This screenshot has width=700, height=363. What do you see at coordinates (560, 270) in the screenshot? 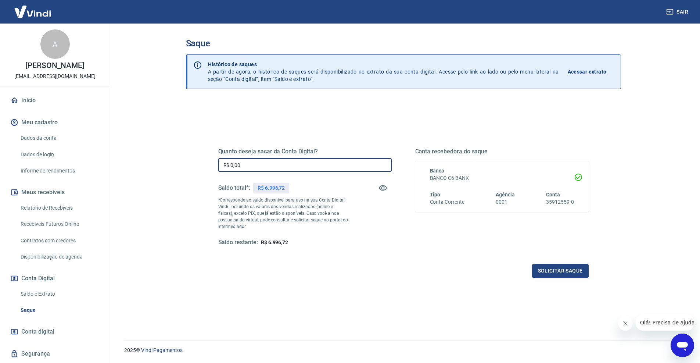
I see `button: Solicitar saque` at bounding box center [560, 270].